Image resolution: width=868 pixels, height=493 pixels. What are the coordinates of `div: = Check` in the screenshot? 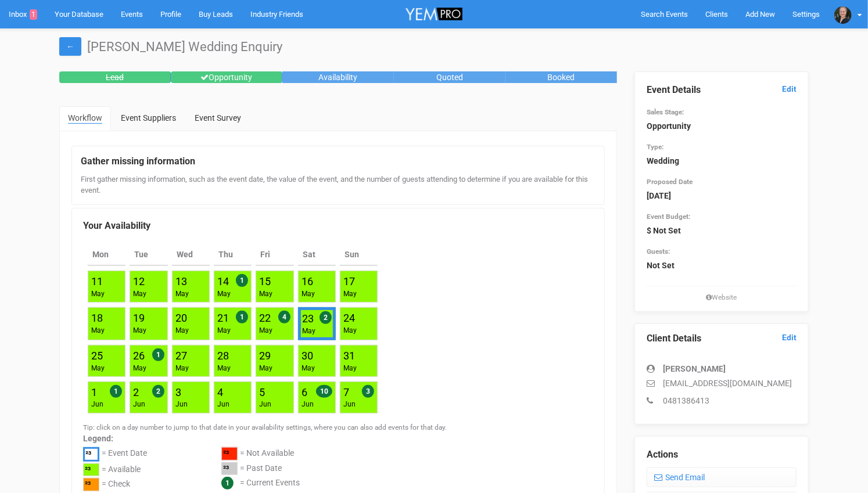 It's located at (116, 486).